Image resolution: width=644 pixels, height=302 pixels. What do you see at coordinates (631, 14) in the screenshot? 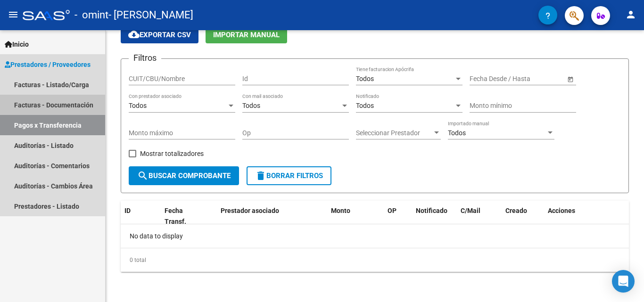
I see `mat-icon: person` at bounding box center [631, 14].